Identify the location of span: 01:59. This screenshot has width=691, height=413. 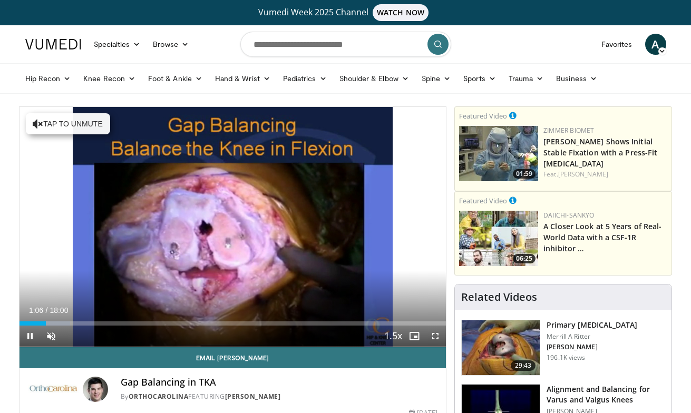
(524, 174).